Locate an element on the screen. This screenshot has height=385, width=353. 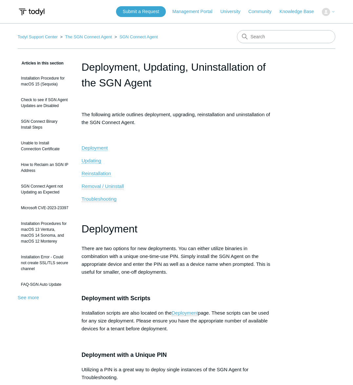
li: The SGN Connect Agent is located at coordinates (86, 37).